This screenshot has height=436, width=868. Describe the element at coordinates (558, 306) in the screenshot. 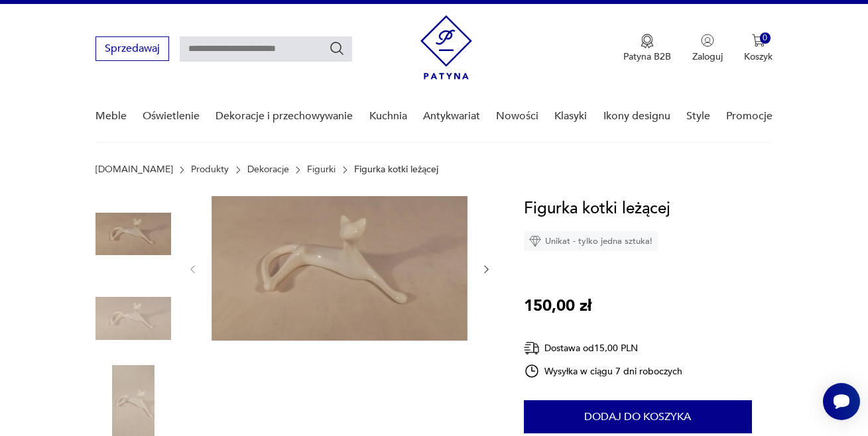

I see `p: 150,00 zł` at that location.